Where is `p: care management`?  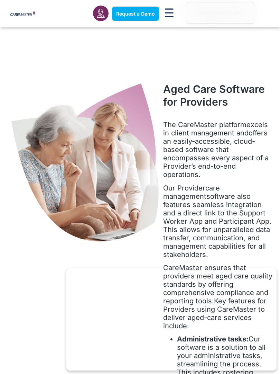
p: care management is located at coordinates (218, 221).